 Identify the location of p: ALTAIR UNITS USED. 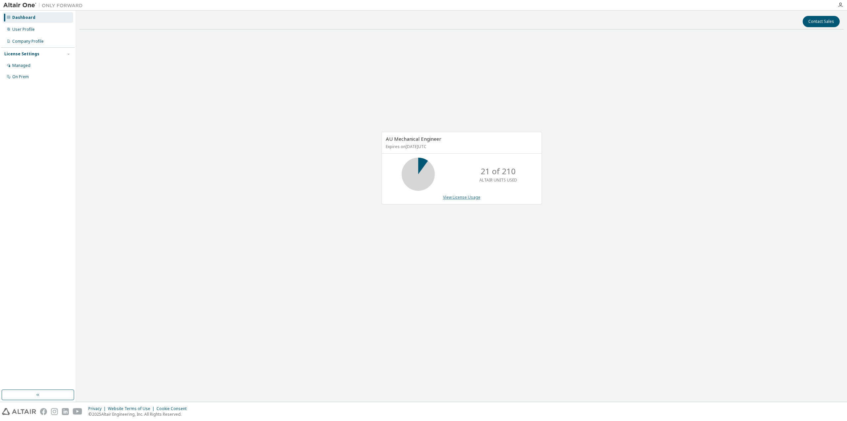
(498, 180).